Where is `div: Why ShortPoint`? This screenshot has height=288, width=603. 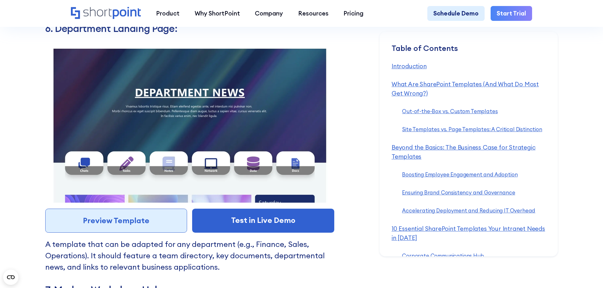 div: Why ShortPoint is located at coordinates (217, 13).